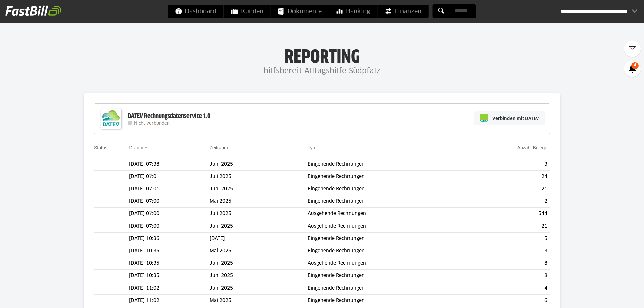 Image resolution: width=644 pixels, height=308 pixels. Describe the element at coordinates (136, 148) in the screenshot. I see `a: Datum` at that location.